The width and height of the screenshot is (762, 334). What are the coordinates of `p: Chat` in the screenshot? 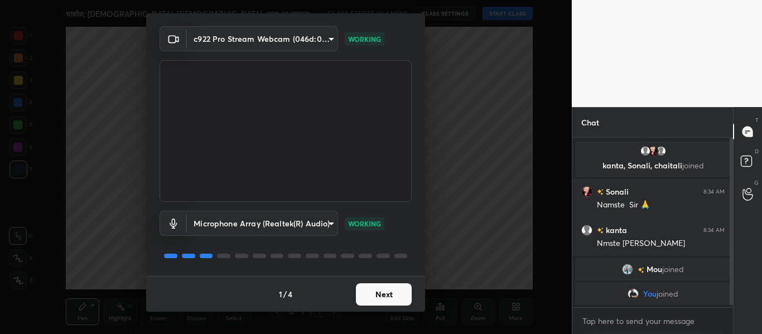 It's located at (590, 122).